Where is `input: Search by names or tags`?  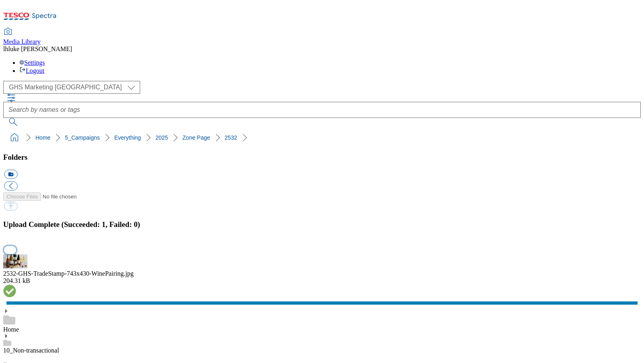
input: Search by names or tags is located at coordinates (322, 110).